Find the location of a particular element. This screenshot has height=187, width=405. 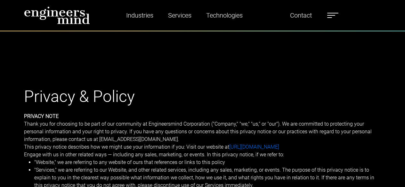

b: PRIVACY NOTE is located at coordinates (41, 116).